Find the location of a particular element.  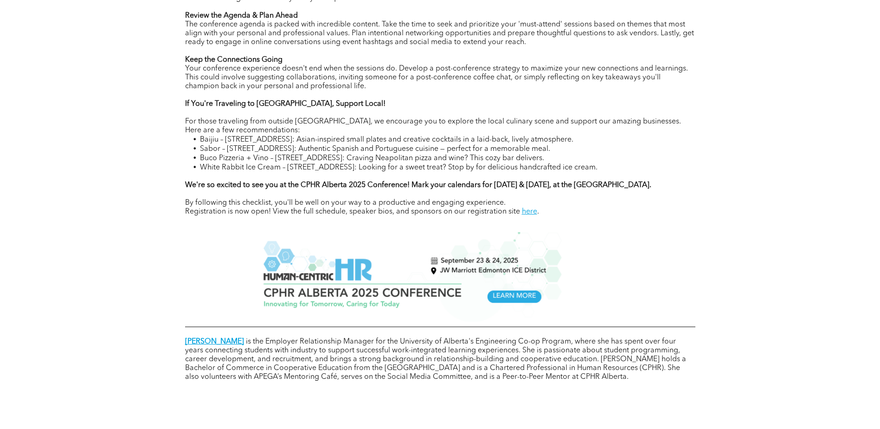

span: Your conference experience doesn't end when the sessions do. Develop a post-conference strategy t... is located at coordinates (436, 77).